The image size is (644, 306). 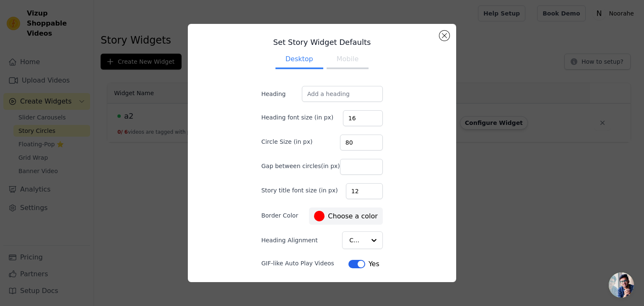 What do you see at coordinates (445, 36) in the screenshot?
I see `button: Close modal` at bounding box center [445, 36].